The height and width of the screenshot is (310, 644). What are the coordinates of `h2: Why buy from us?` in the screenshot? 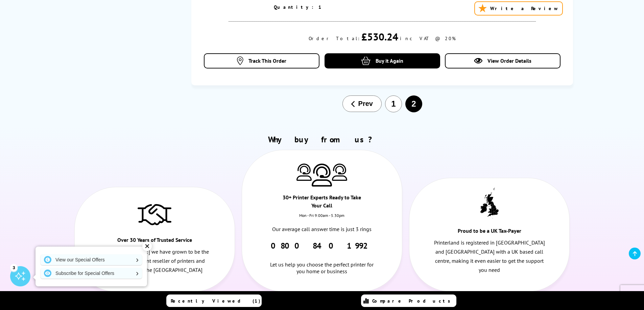 It's located at (322, 139).